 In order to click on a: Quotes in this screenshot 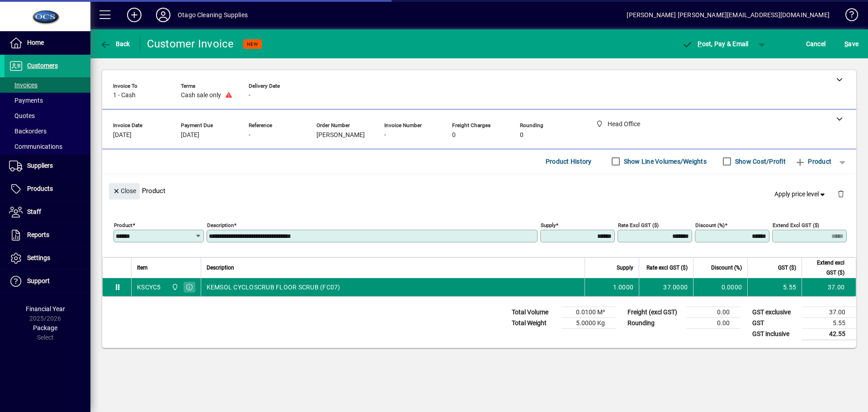, I will do `click(47, 116)`.